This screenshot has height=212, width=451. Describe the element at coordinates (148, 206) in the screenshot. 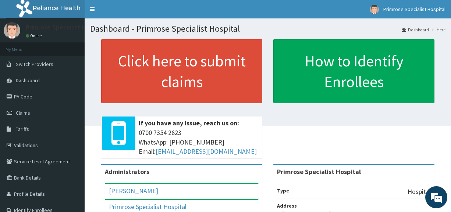

I see `a: Primrose Specialist Hospital` at that location.